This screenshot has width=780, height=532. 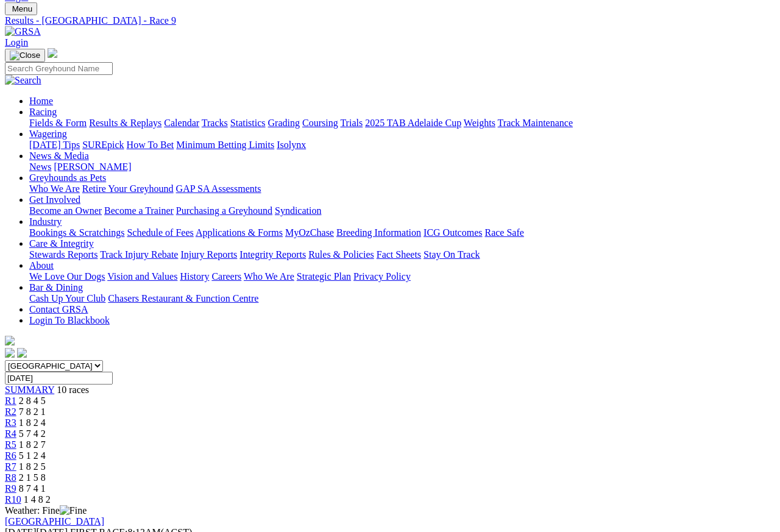 What do you see at coordinates (398, 254) in the screenshot?
I see `a: Fact Sheets` at bounding box center [398, 254].